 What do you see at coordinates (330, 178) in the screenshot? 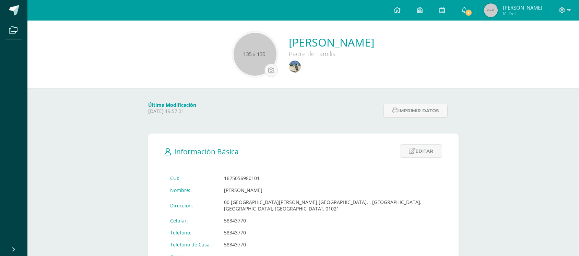
I see `td: 1625056980101` at bounding box center [330, 178].